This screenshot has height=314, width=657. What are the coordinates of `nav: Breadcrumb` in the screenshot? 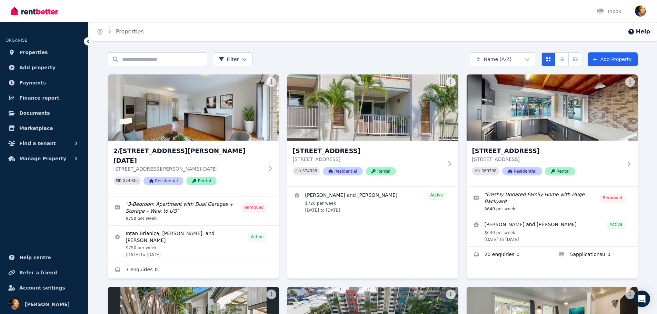 It's located at (120, 32).